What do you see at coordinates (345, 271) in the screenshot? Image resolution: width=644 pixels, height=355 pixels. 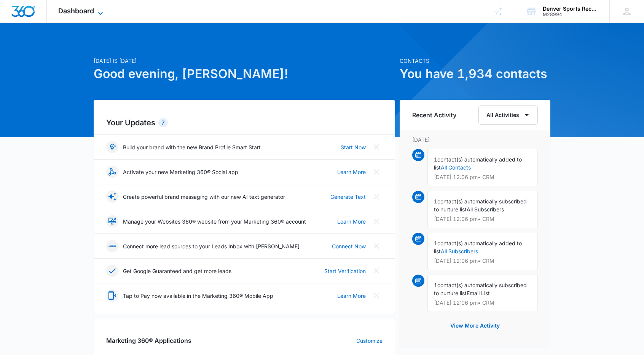 I see `a: Start Verification` at bounding box center [345, 271].